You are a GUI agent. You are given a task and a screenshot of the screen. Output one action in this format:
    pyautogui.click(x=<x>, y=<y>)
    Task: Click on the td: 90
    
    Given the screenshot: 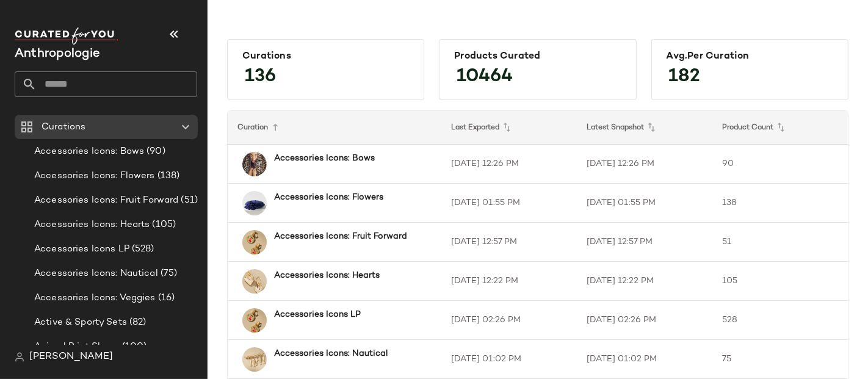 What is the action you would take?
    pyautogui.click(x=780, y=164)
    